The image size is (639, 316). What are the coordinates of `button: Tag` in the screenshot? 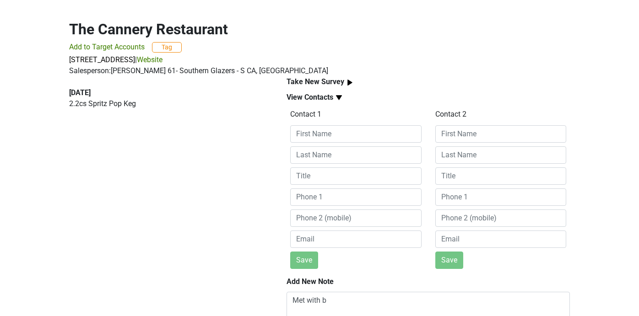 It's located at (167, 47).